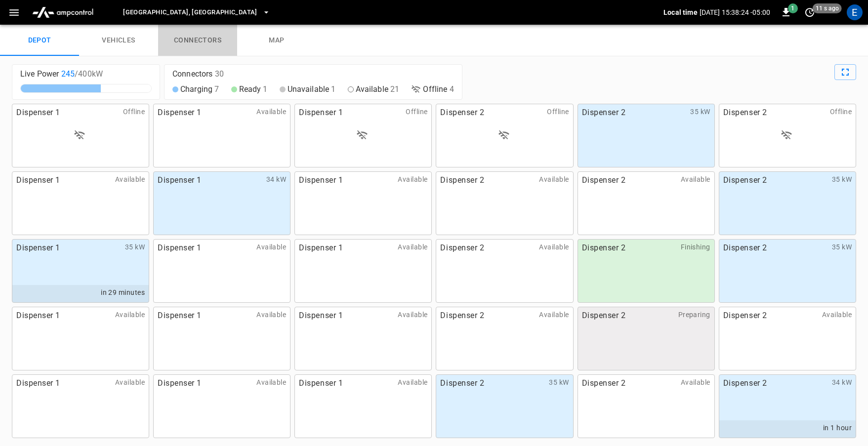 This screenshot has width=868, height=446. What do you see at coordinates (696, 248) in the screenshot?
I see `span: Finishing` at bounding box center [696, 248].